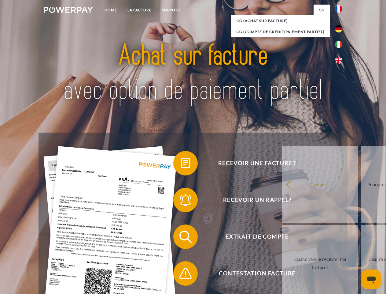 This screenshot has height=294, width=386. I want to click on button: Extrait de compte, so click(253, 236).